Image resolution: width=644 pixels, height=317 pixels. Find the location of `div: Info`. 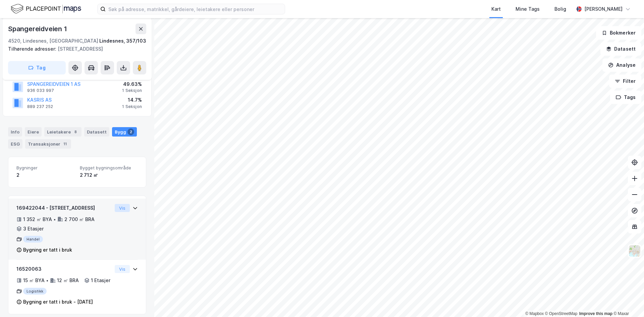

div: Info is located at coordinates (15, 132).